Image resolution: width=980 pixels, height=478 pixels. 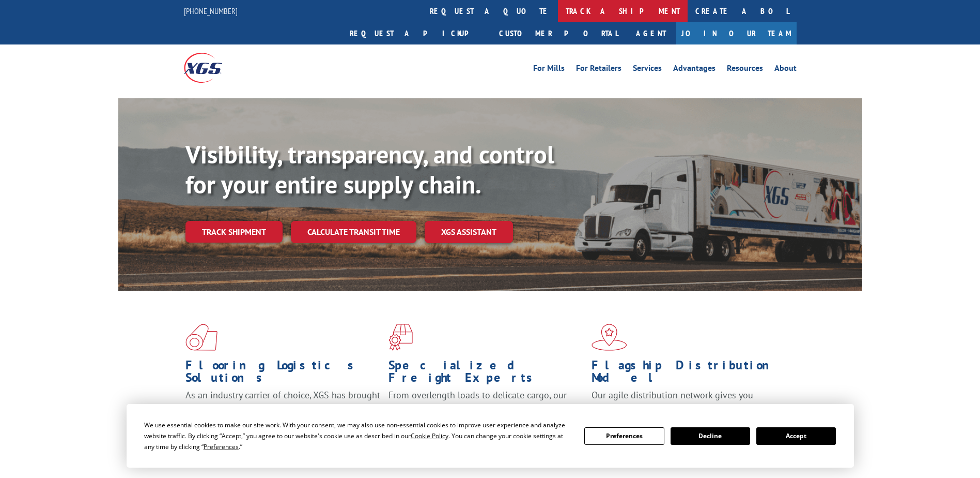 What do you see at coordinates (647, 70) in the screenshot?
I see `a: Services` at bounding box center [647, 70].